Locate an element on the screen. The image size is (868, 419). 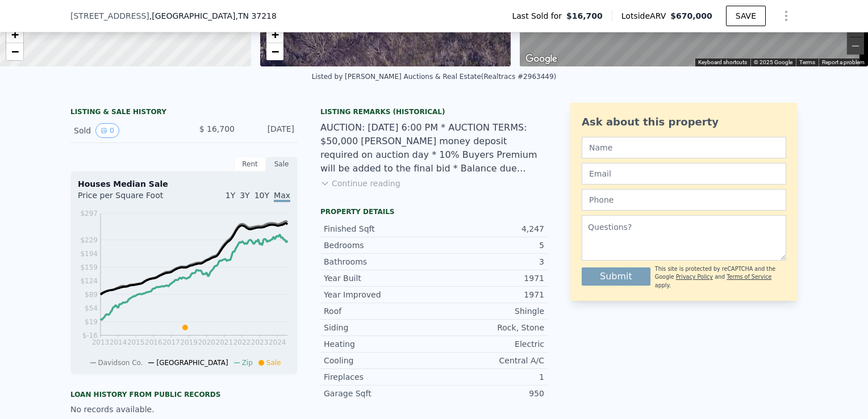
a: Terms is located at coordinates (807, 62).